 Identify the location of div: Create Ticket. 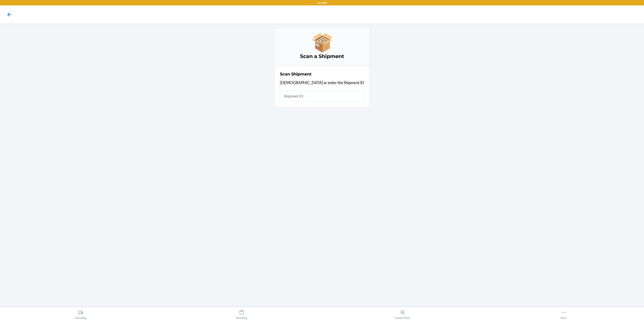
(402, 314).